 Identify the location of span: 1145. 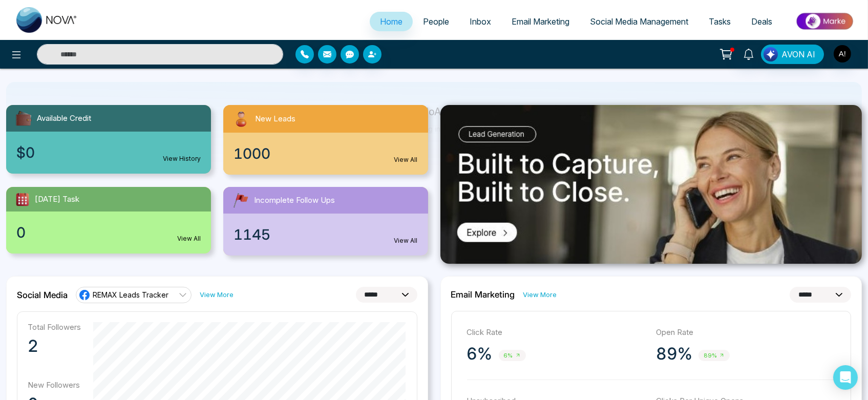
(252, 235).